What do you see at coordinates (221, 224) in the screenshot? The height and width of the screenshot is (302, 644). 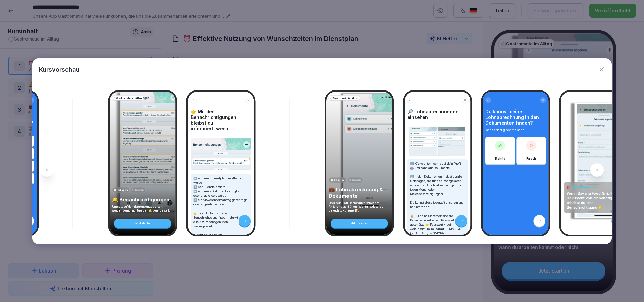 I see `p: ➡️ ein neuer Dienstplan veröffentlicht wurde ➡️ sich Dienste ändern ➡️ ein neues Dokument verfügb...` at bounding box center [221, 224].